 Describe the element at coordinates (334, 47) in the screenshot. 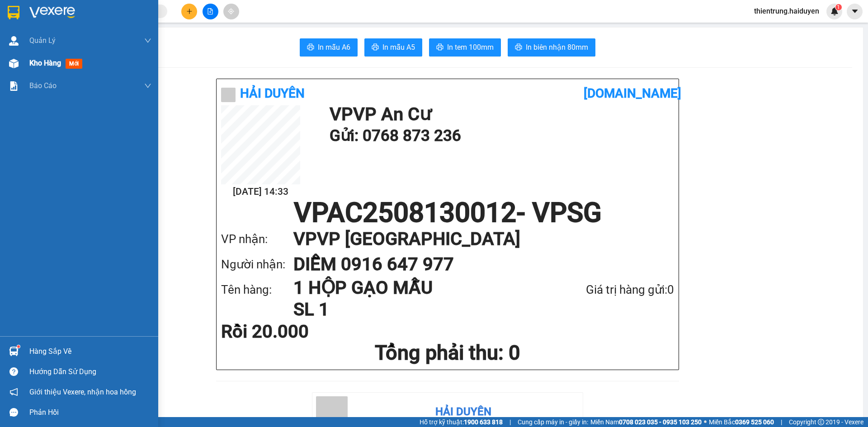

I see `span: In mẫu A6` at that location.